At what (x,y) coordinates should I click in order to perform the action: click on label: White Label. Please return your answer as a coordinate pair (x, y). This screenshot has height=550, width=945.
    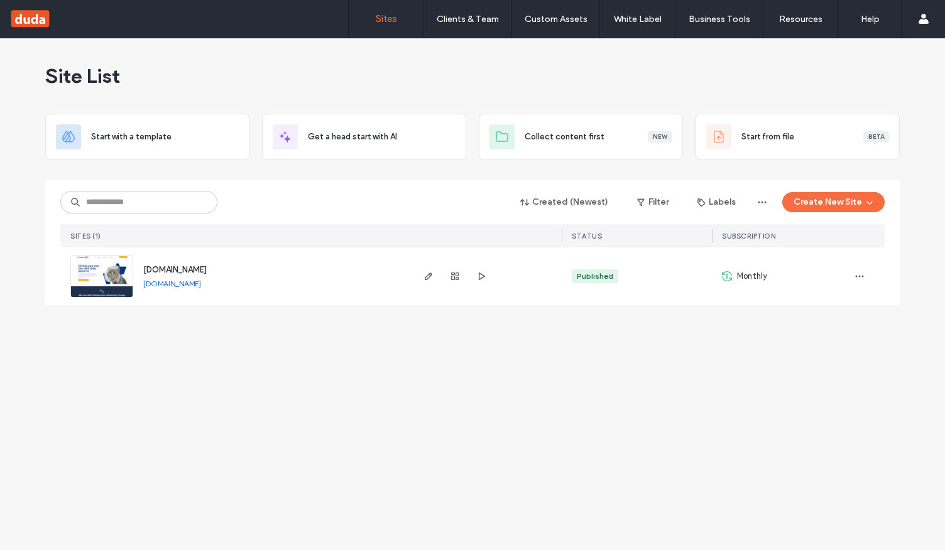
    Looking at the image, I should click on (638, 19).